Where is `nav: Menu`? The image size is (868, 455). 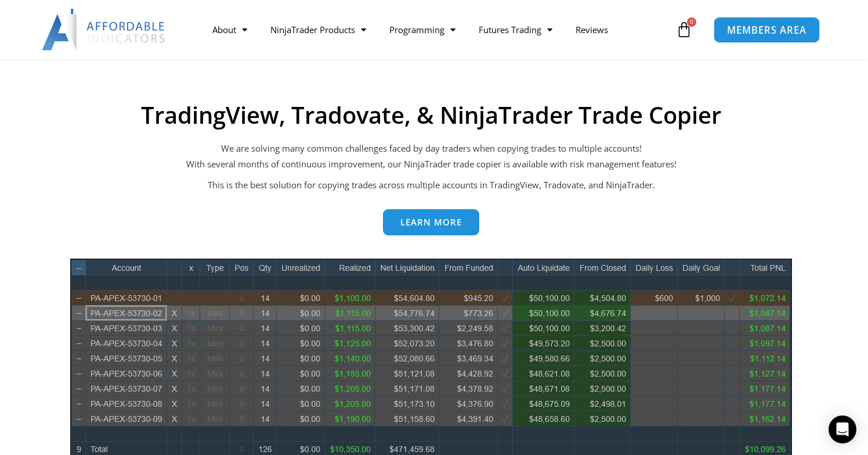 nav: Menu is located at coordinates (437, 30).